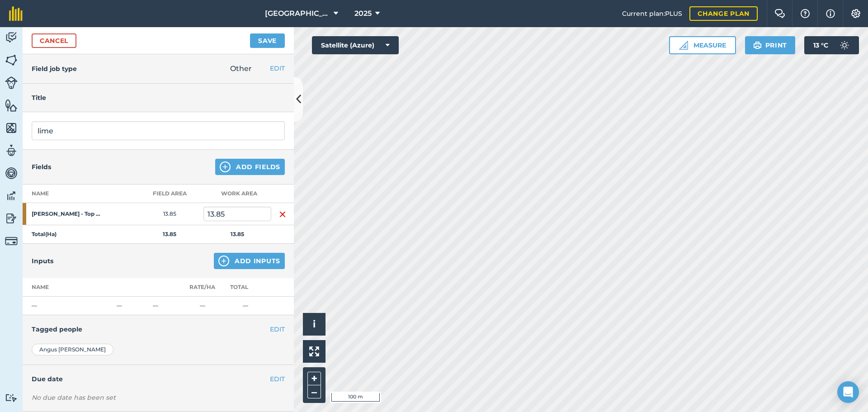 The width and height of the screenshot is (868, 412). Describe the element at coordinates (250, 167) in the screenshot. I see `button: Add Fields` at that location.